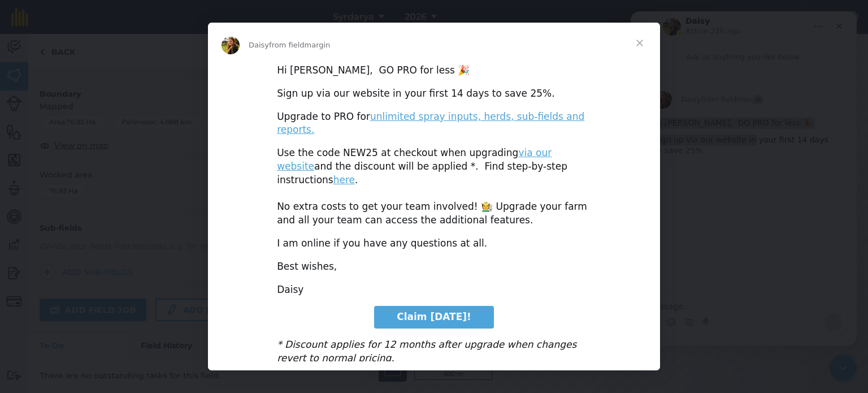 The image size is (868, 393). I want to click on button: Gif picker, so click(58, 311).